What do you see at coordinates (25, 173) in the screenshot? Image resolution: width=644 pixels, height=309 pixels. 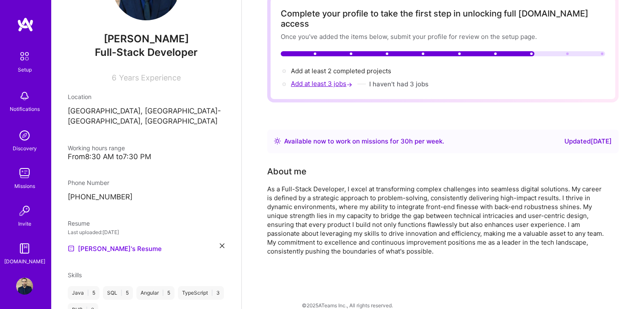 I see `img: teamwork` at bounding box center [25, 173].